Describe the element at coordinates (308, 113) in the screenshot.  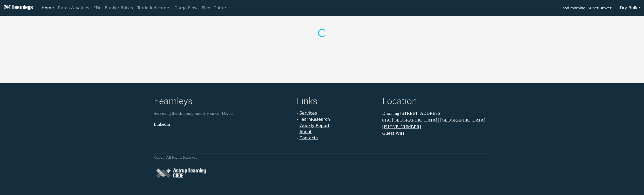
I see `a: Services` at that location.